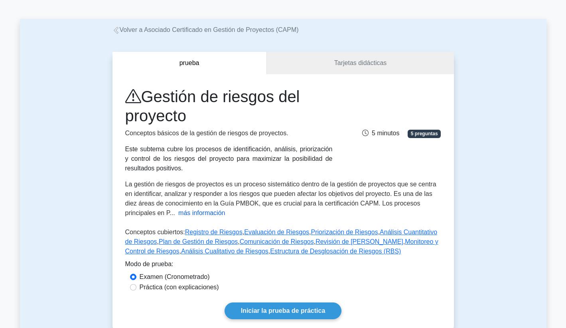 The image size is (566, 328). I want to click on button: más información, so click(201, 213).